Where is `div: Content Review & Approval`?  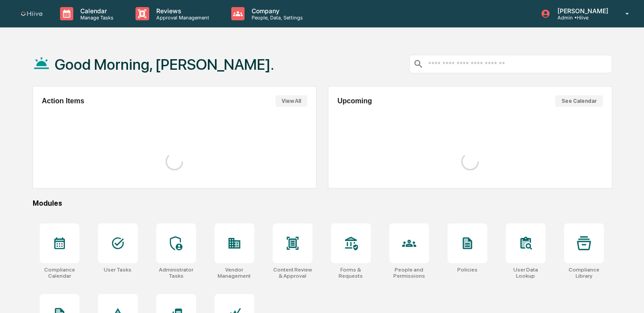 div: Content Review & Approval is located at coordinates (293, 273).